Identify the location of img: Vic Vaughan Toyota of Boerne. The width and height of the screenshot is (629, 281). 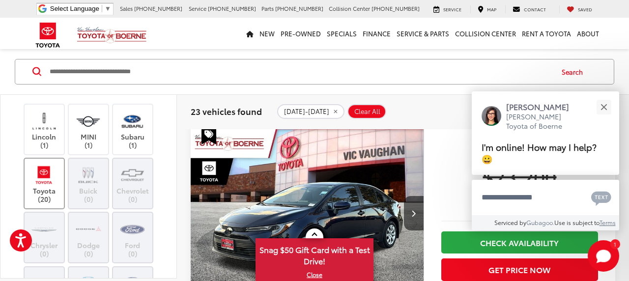
(112, 35).